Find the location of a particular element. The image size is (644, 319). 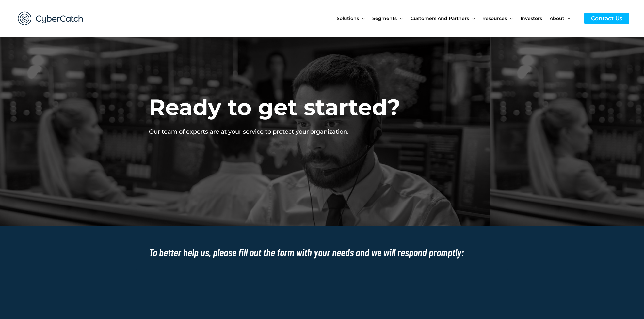

span: Segments is located at coordinates (385, 18).